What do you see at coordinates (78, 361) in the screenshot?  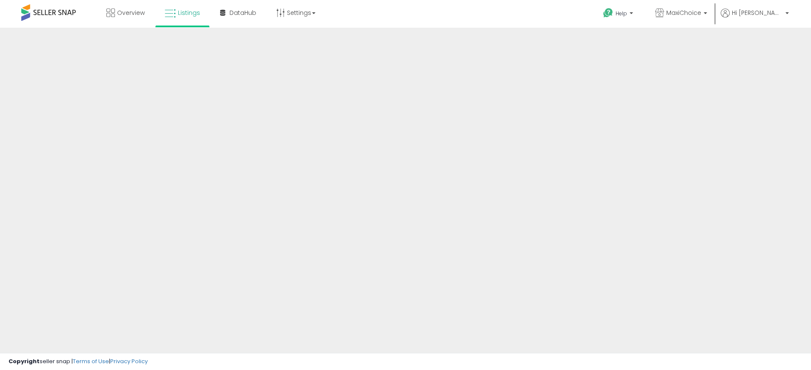 I see `div: seller snap | |` at bounding box center [78, 361].